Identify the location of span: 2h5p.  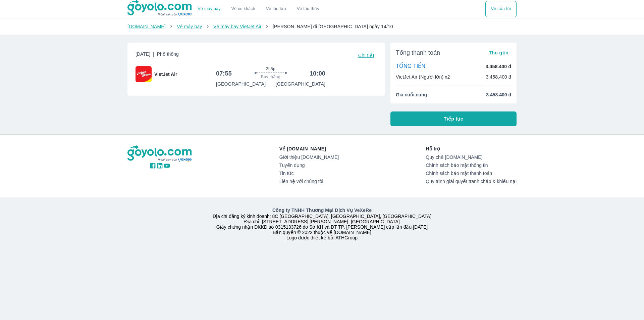
(271, 69).